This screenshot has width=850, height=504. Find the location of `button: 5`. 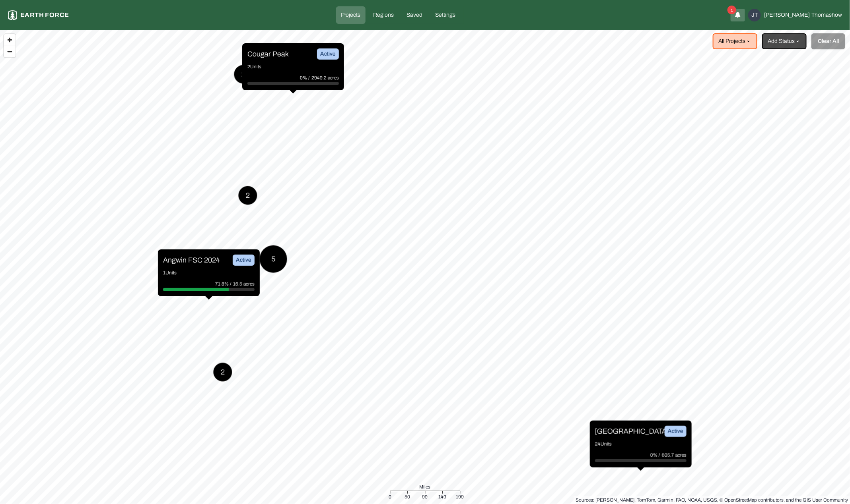

button: 5 is located at coordinates (273, 259).